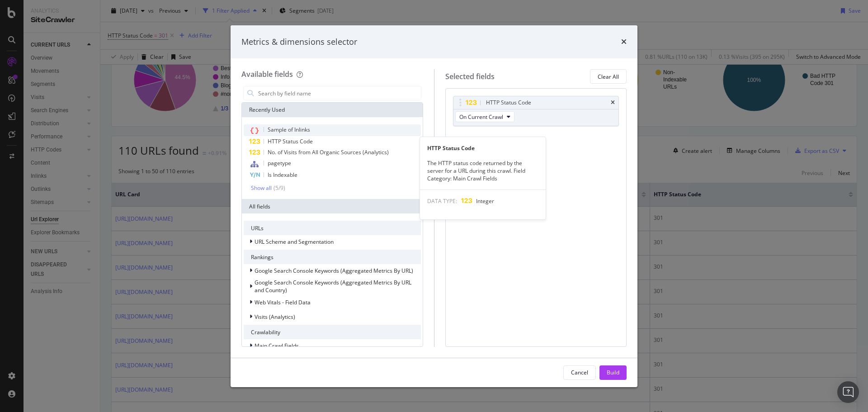 The width and height of the screenshot is (868, 412). I want to click on span: Main Crawl Fields, so click(276, 346).